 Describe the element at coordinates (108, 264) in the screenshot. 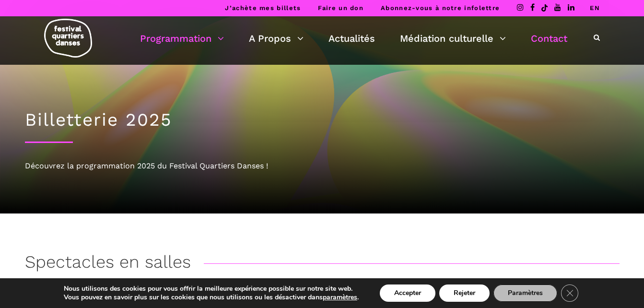

I see `h3: Spectacles en salles` at that location.